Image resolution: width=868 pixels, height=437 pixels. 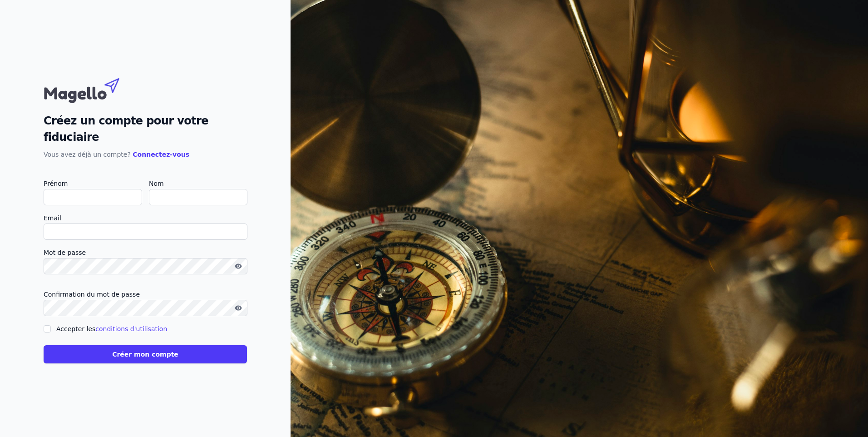 What do you see at coordinates (131, 329) in the screenshot?
I see `a: conditions d'utilisation` at bounding box center [131, 329].